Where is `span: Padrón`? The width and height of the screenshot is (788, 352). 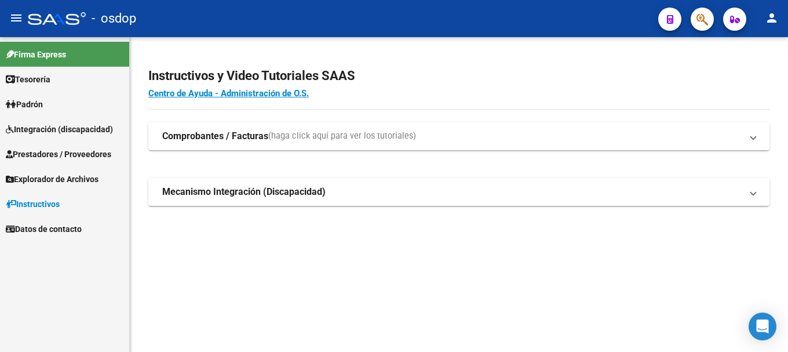
span: Padrón is located at coordinates (24, 104).